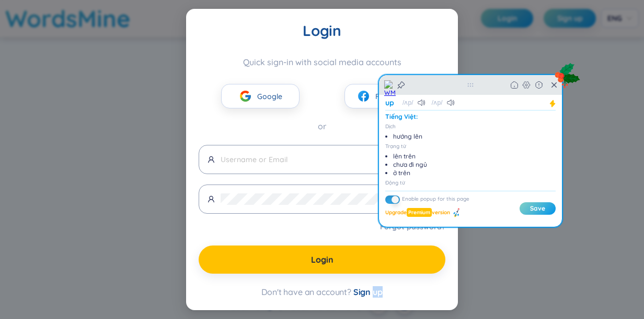  I want to click on div: Quick sign-in with social media accounts, so click(322, 62).